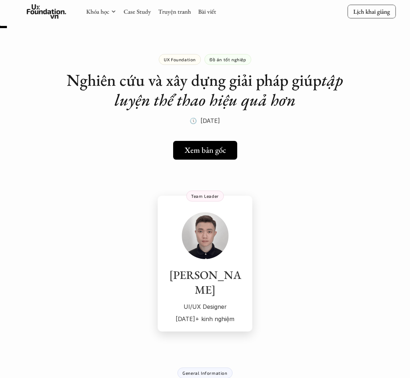 This screenshot has height=378, width=410. Describe the element at coordinates (371, 12) in the screenshot. I see `p: Lịch khai giảng` at that location.